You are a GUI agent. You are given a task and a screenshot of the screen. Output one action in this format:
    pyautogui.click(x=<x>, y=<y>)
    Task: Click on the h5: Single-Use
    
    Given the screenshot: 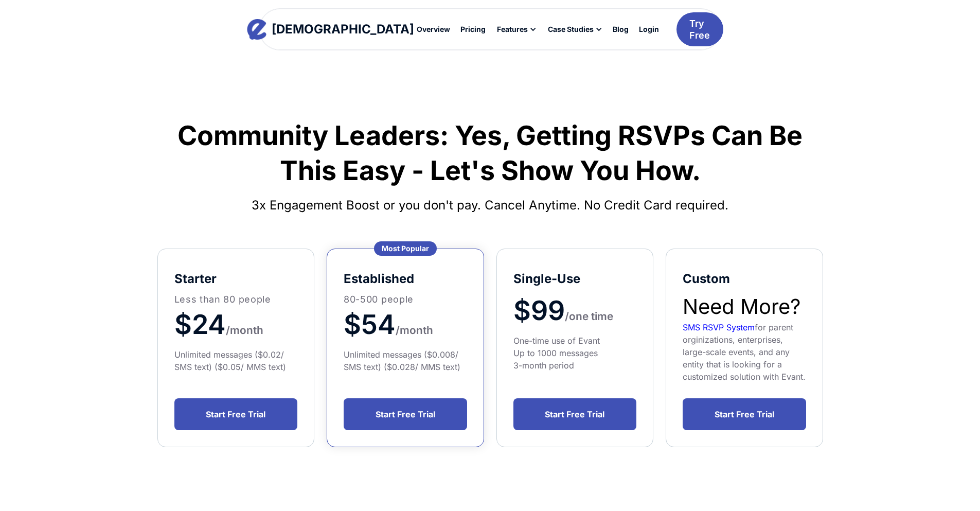 What is the action you would take?
    pyautogui.click(x=575, y=279)
    